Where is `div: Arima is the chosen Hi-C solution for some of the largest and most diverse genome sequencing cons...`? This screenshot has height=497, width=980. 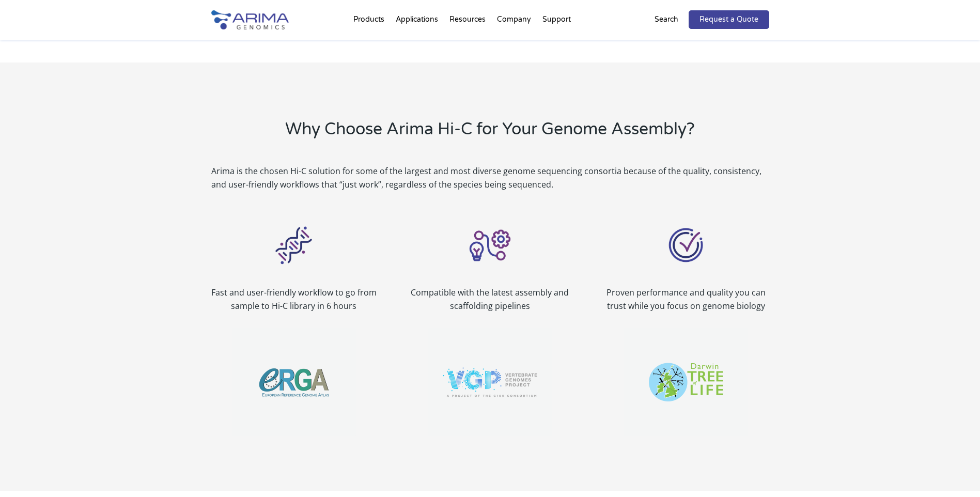
div: Arima is the chosen Hi-C solution for some of the largest and most diverse genome sequencing cons... is located at coordinates (491, 178).